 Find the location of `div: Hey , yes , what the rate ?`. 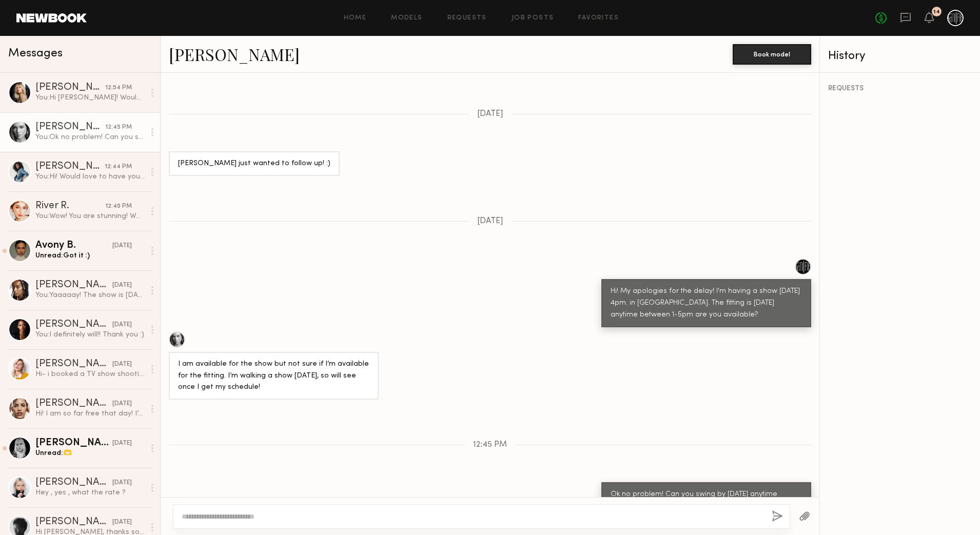

div: Hey , yes , what the rate ? is located at coordinates (90, 492).